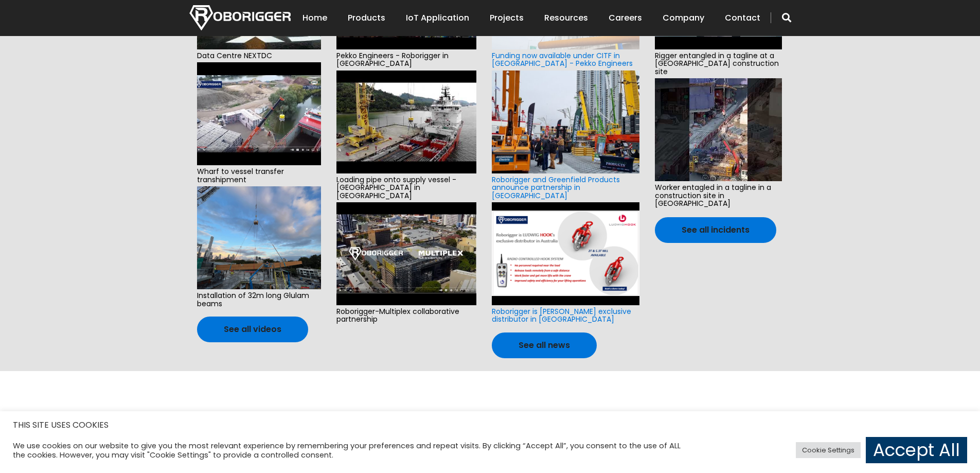 This screenshot has height=473, width=980. I want to click on a: Products, so click(367, 18).